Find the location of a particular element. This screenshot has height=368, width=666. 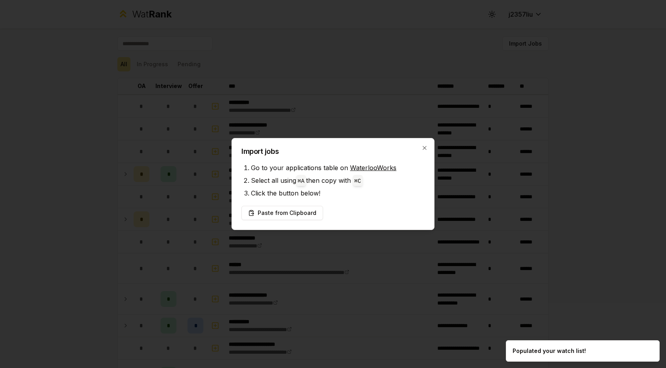

li: Click the button below! is located at coordinates (338, 193).